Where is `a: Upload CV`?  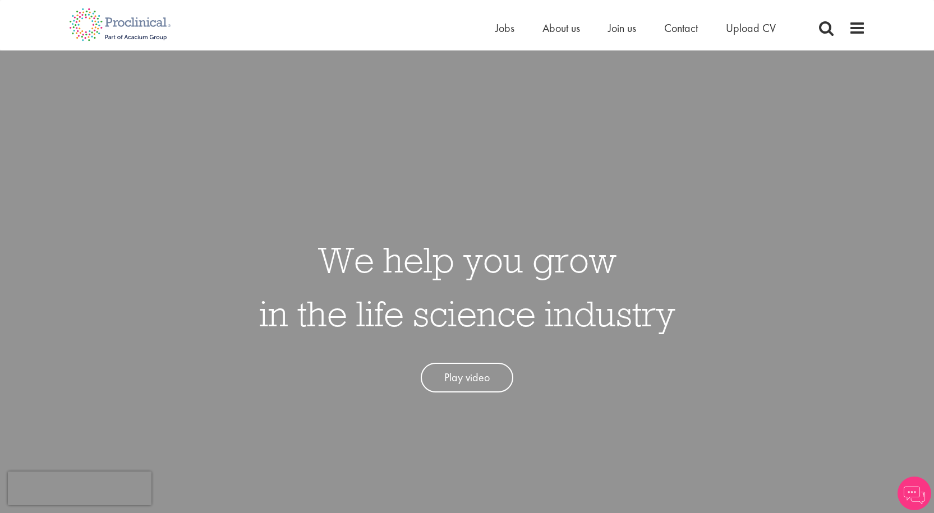
a: Upload CV is located at coordinates (751, 28).